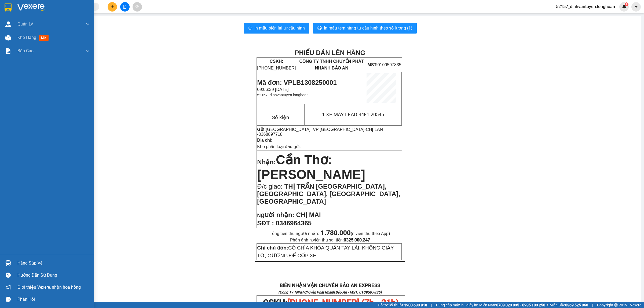  Describe the element at coordinates (353, 114) in the screenshot. I see `span: 1 XE MÁY LEAD 34F1 20545` at that location.